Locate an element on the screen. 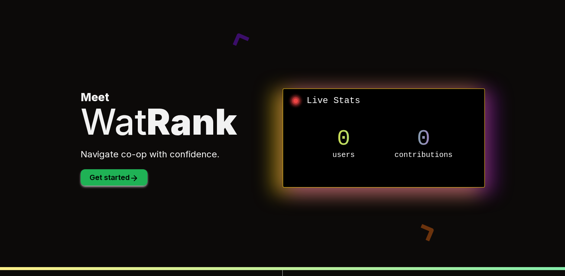 The height and width of the screenshot is (276, 565). h1: Meet is located at coordinates (182, 115).